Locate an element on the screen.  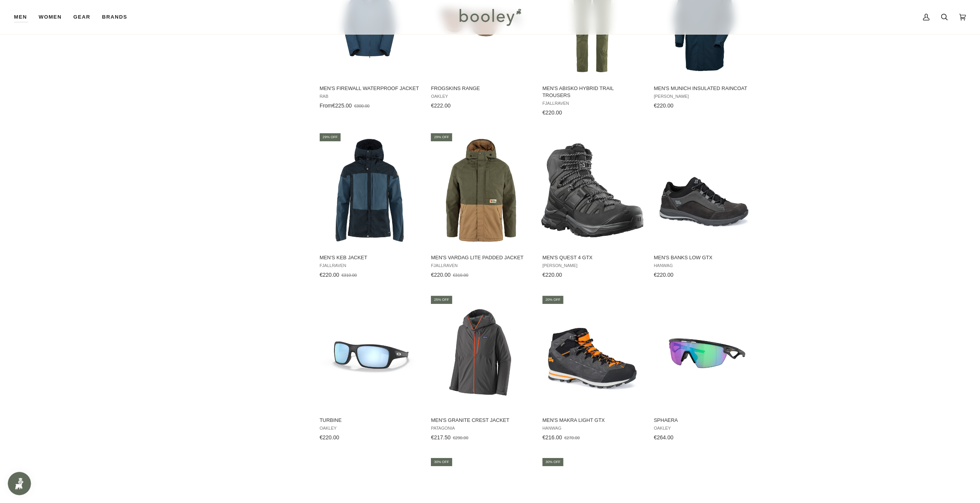
a: Turbine is located at coordinates (370, 369).